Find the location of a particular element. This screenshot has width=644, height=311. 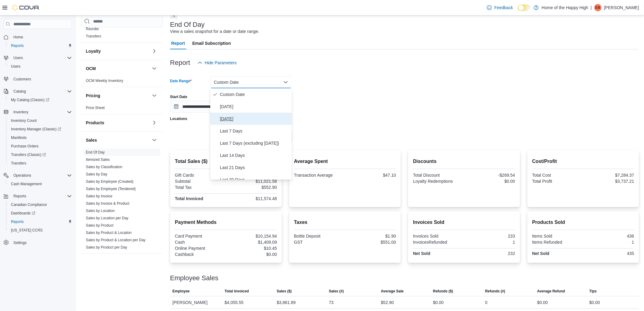

span: Sales by Product & Location is located at coordinates (109, 233).